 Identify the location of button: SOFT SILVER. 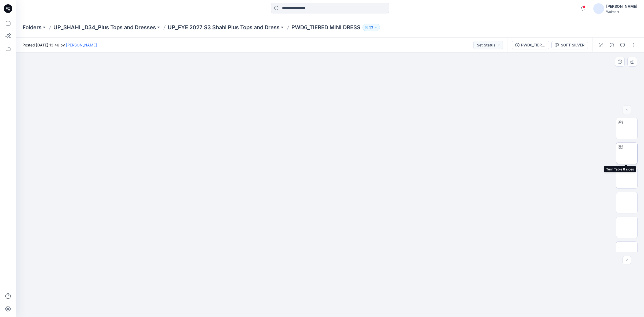
(569, 45).